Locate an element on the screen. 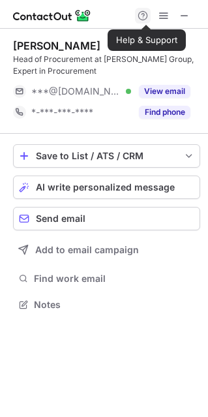  button: Add to email campaign is located at coordinates (106, 250).